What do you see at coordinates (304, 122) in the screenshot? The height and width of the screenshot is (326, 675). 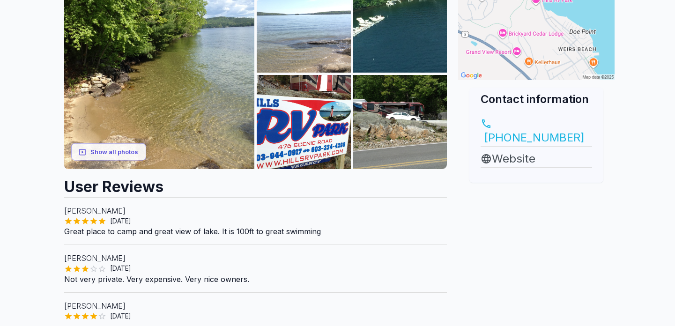 I see `img: AAcXr8p4mweeuu8wJwtYdxeIpv8mvmVglAv4AgjsskhHHwWmijFjqtiuRX88yTPFc_ALm3ODy2aaBHOAxP_cjXqKMayX_X3Ao...` at bounding box center [304, 122].